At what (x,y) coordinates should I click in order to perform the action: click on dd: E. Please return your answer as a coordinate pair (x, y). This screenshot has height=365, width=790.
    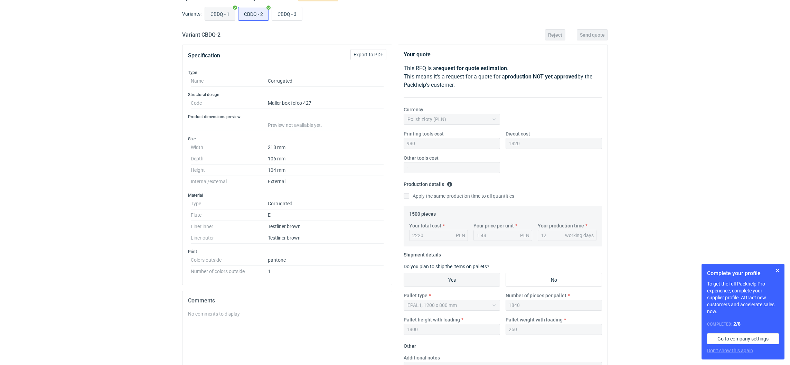
    Looking at the image, I should click on (326, 215).